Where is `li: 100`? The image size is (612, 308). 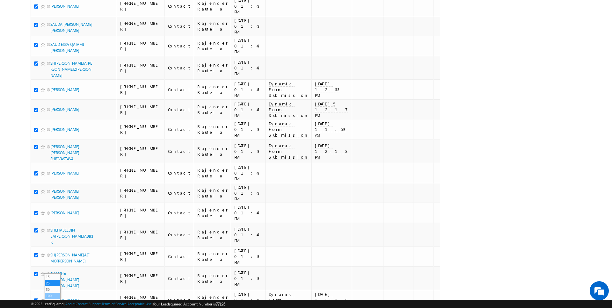
li: 100 is located at coordinates (53, 296).